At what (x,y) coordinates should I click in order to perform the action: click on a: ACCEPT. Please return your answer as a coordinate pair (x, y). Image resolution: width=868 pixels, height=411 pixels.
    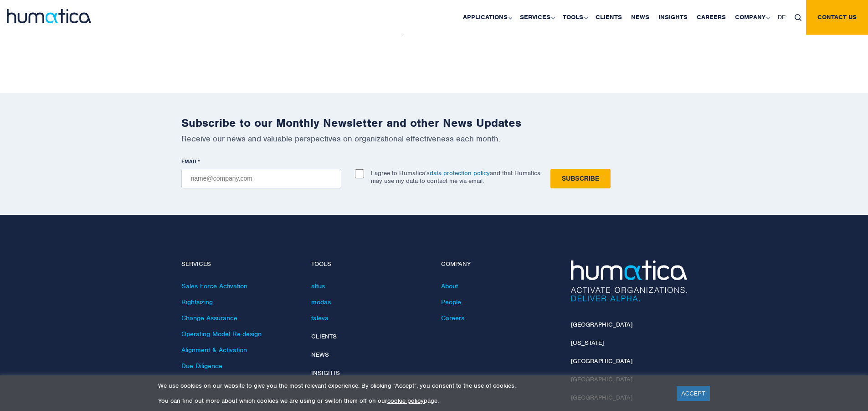
    Looking at the image, I should click on (693, 393).